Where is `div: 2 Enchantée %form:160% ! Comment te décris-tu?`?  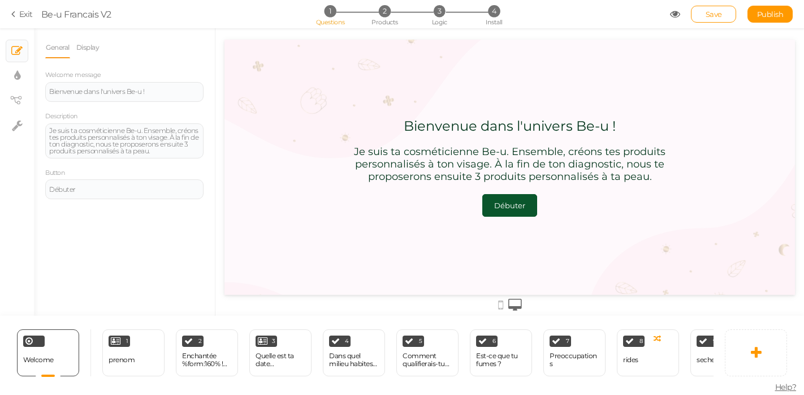
div: 2 Enchantée %form:160% ! Comment te décris-tu? is located at coordinates (207, 352).